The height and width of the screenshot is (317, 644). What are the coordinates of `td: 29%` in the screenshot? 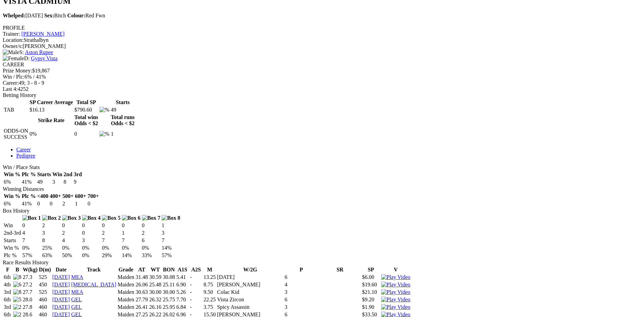 It's located at (111, 255).